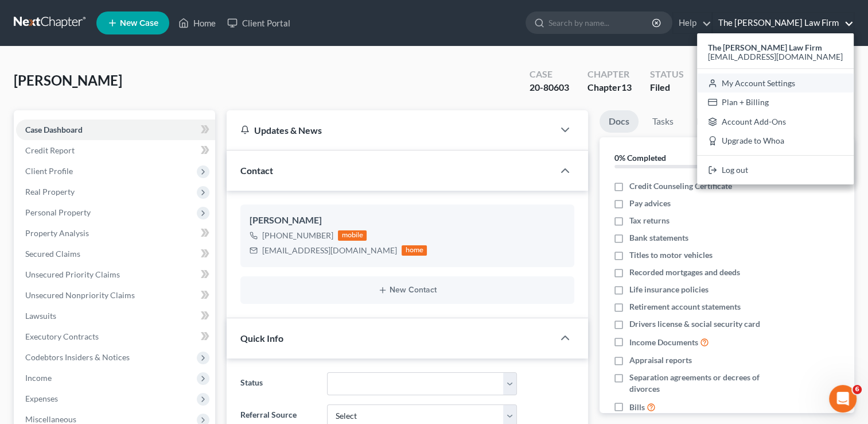 Image resolution: width=868 pixels, height=424 pixels. I want to click on span: Quick Info, so click(262, 338).